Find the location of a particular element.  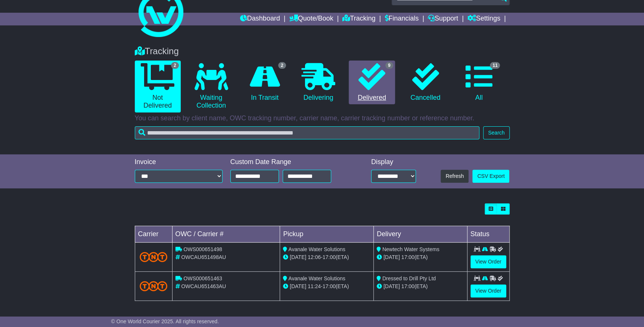

button: Refresh is located at coordinates (454, 176).